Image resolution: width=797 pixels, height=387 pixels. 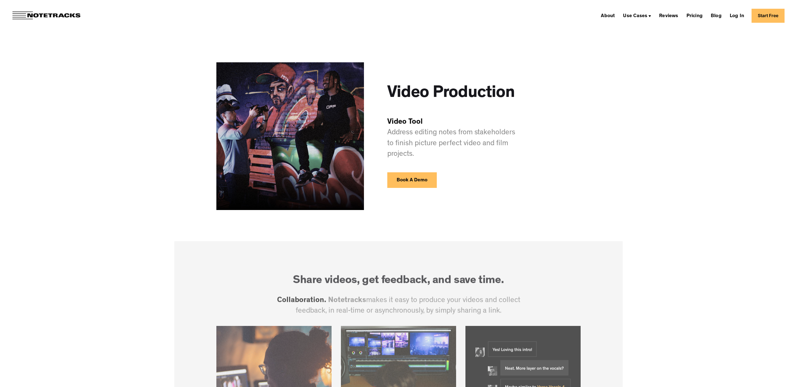 I want to click on a: Reviews, so click(x=669, y=16).